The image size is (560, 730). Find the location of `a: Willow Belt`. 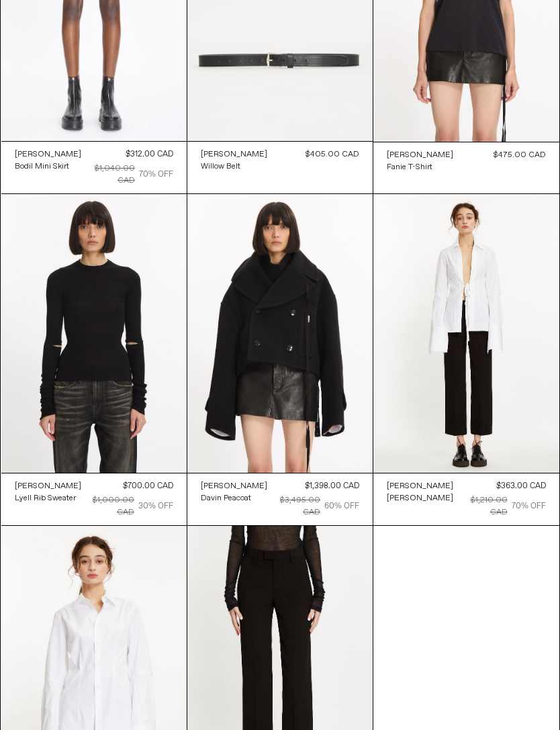

a: Willow Belt is located at coordinates (234, 167).